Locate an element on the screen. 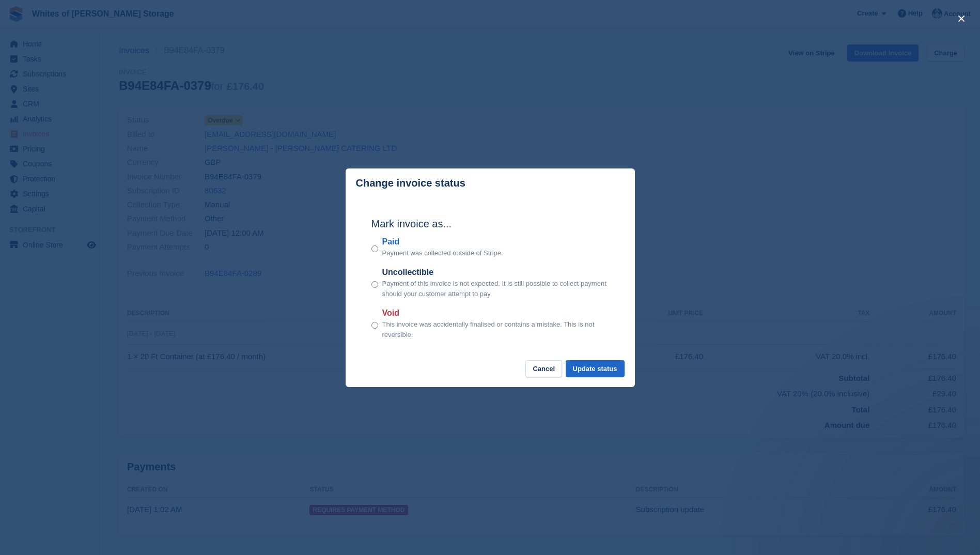  button: Update status is located at coordinates (595, 369).